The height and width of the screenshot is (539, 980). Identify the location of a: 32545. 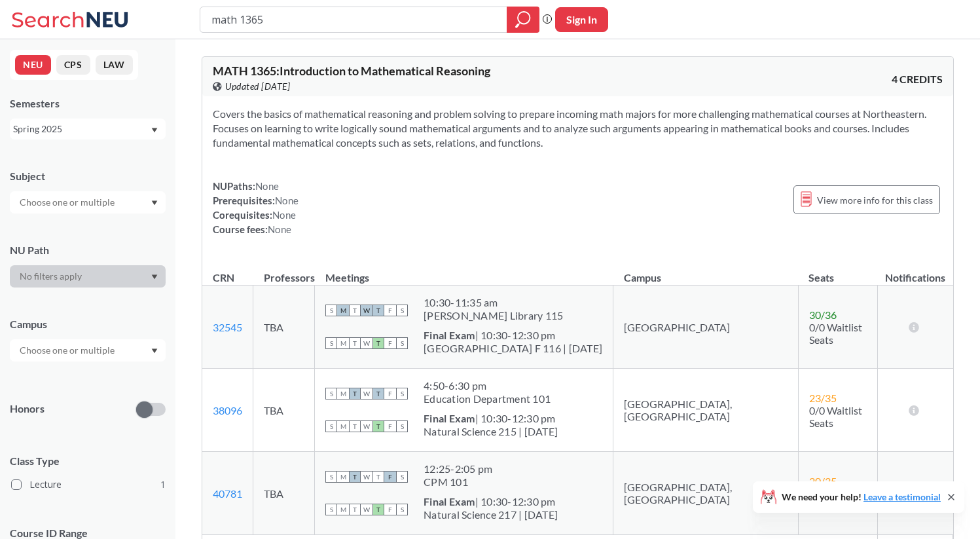
(227, 327).